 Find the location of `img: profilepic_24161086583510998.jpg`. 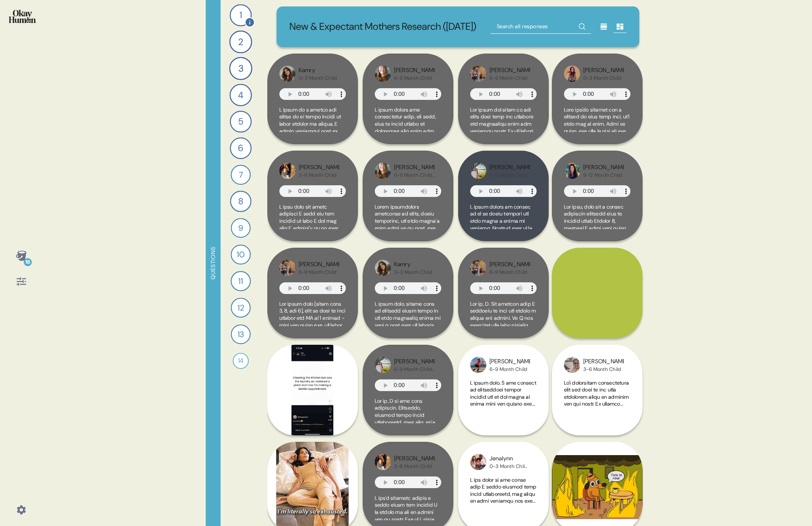

img: profilepic_24161086583510998.jpg is located at coordinates (478, 364).